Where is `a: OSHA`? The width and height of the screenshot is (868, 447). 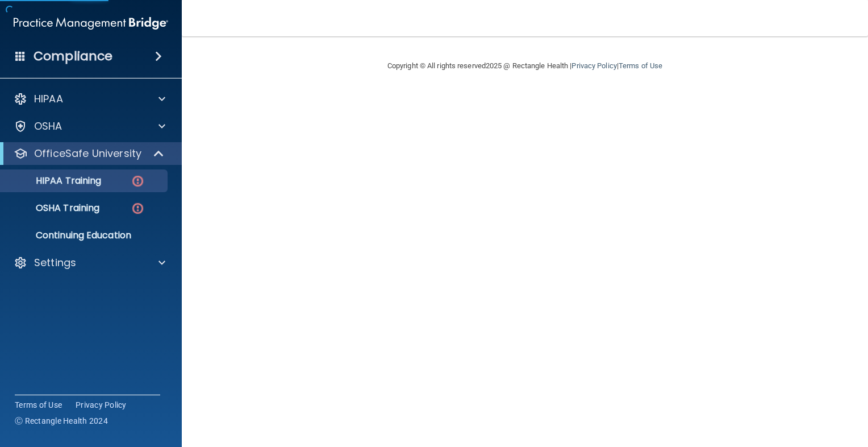
a: OSHA is located at coordinates (89, 126).